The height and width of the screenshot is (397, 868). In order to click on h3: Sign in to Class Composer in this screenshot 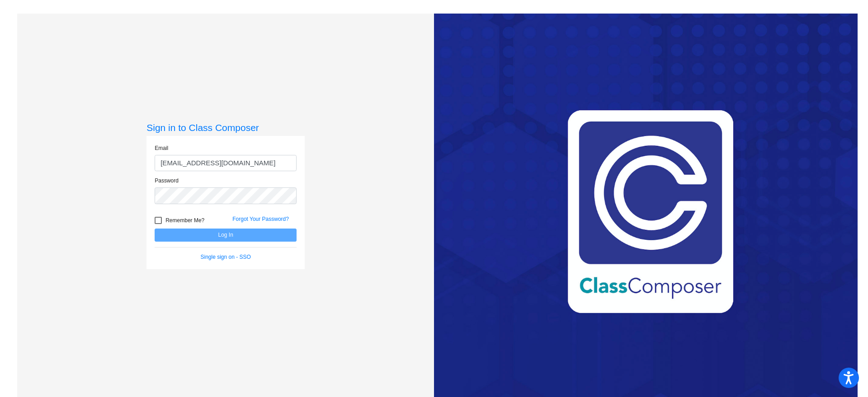, I will do `click(226, 127)`.